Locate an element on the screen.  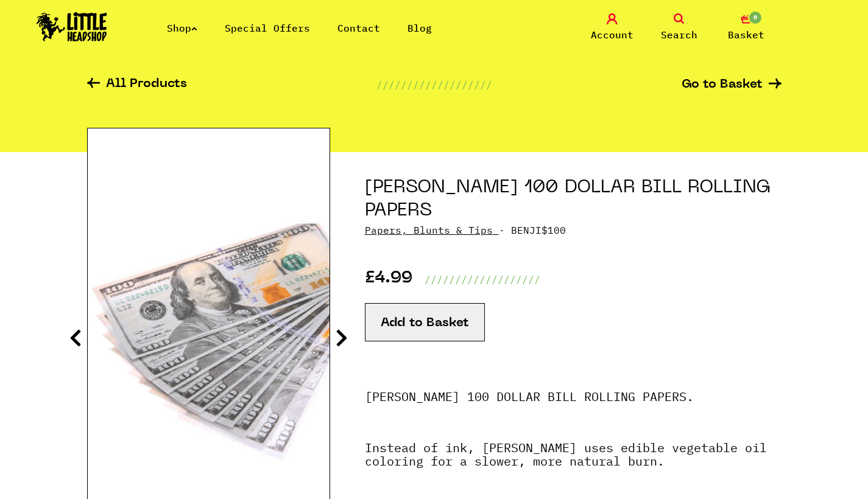
a: Special Offers is located at coordinates (268, 28).